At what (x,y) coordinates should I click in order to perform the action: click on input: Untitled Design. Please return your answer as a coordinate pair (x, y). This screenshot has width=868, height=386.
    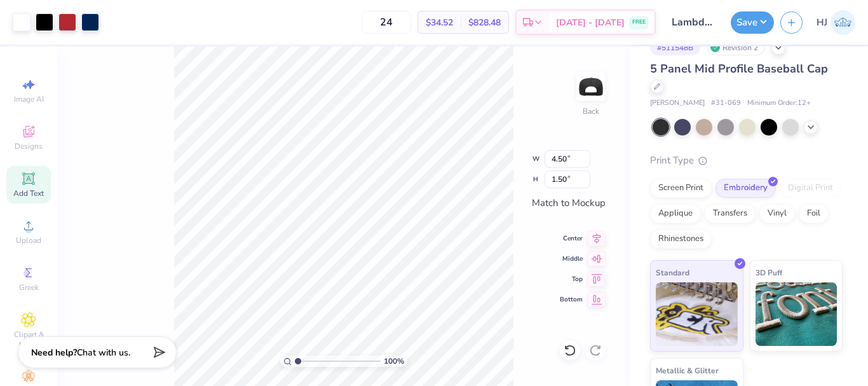
    Looking at the image, I should click on (693, 22).